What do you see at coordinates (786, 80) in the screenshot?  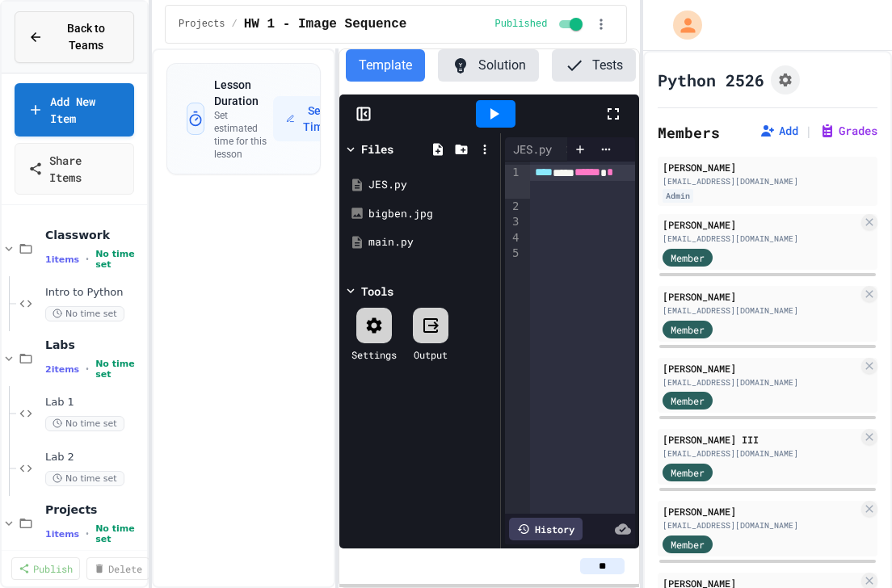 I see `button: Assignment Settings` at bounding box center [786, 80].